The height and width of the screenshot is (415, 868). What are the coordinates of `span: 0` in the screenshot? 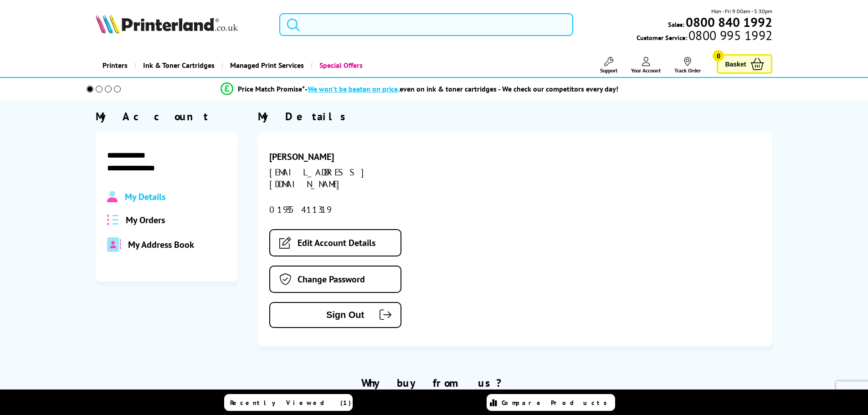 It's located at (718, 56).